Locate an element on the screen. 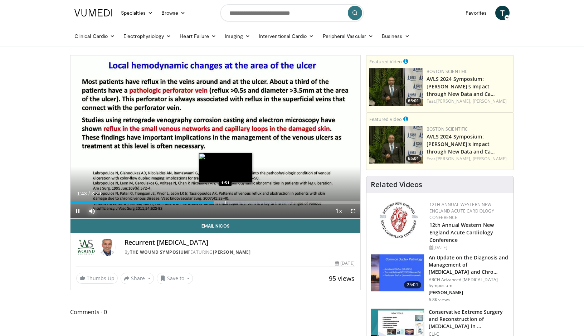 Image resolution: width=584 pixels, height=336 pixels. a: Clinical Cardio is located at coordinates (94, 36).